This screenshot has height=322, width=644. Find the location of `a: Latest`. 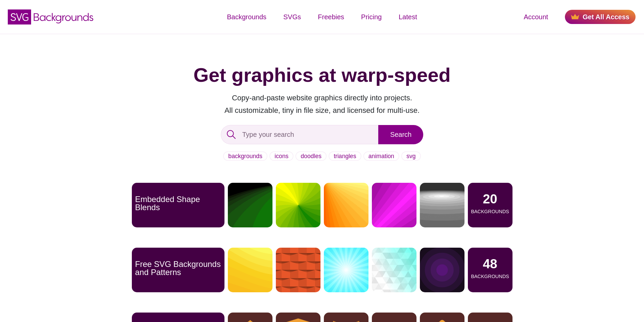

a: Latest is located at coordinates (408, 17).